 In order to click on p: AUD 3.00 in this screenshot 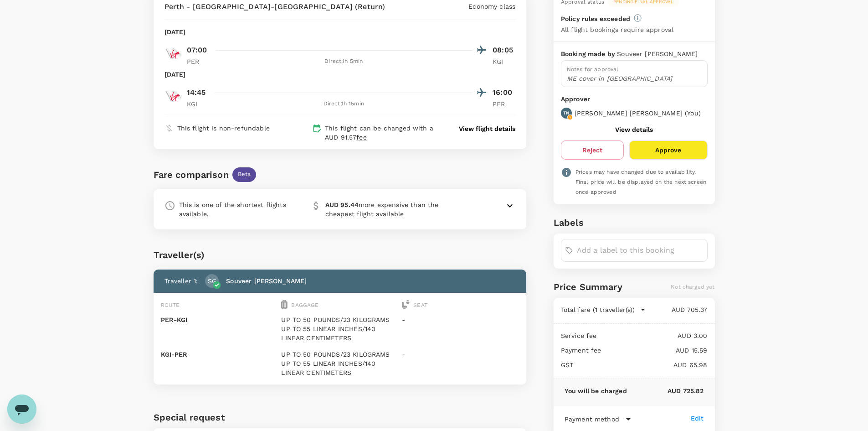, I will do `click(652, 335)`.